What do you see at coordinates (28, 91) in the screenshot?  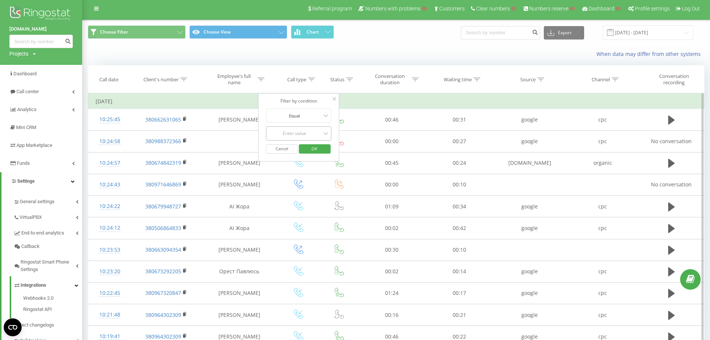 I see `span: Call center` at bounding box center [28, 91].